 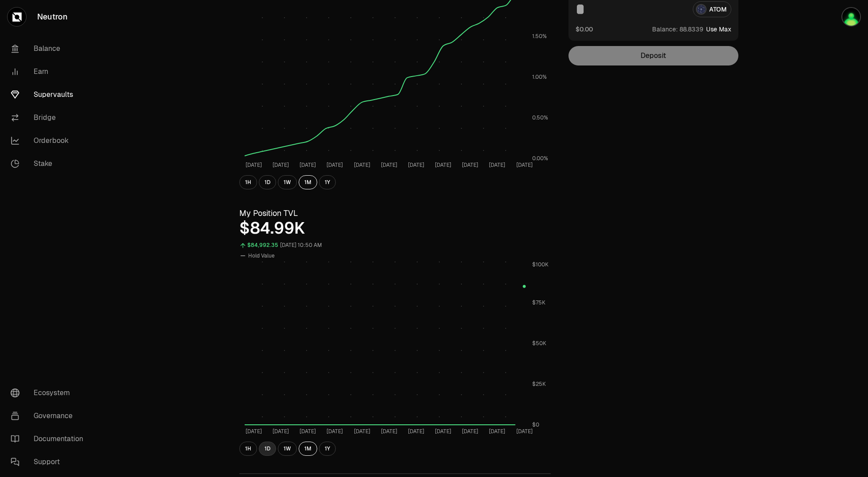 What do you see at coordinates (49, 117) in the screenshot?
I see `a: Bridge` at bounding box center [49, 117].